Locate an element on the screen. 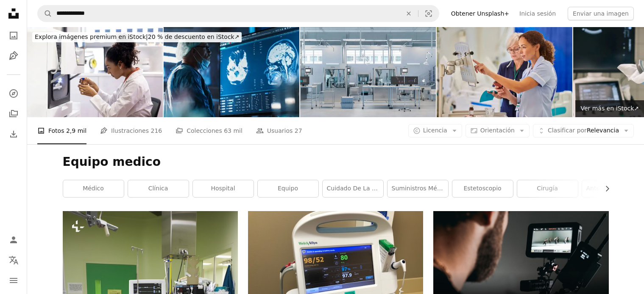 This screenshot has height=294, width=644. span: Clasificar por is located at coordinates (567, 130).